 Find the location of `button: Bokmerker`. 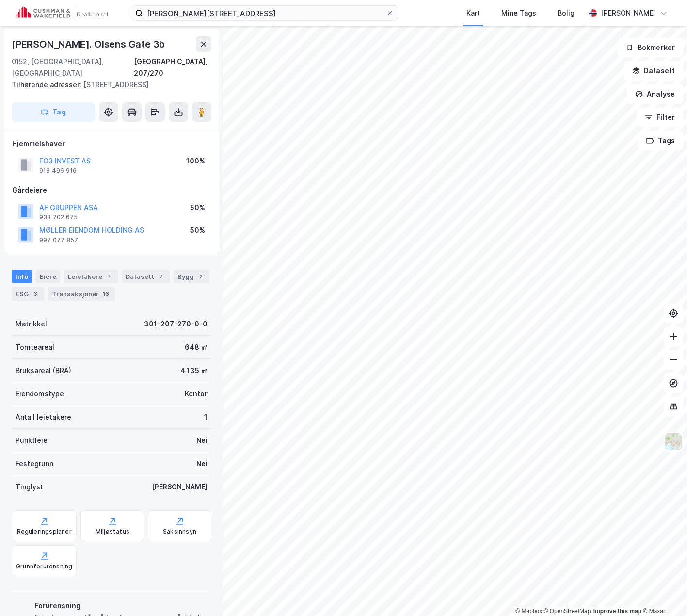

button: Bokmerker is located at coordinates (650, 48).